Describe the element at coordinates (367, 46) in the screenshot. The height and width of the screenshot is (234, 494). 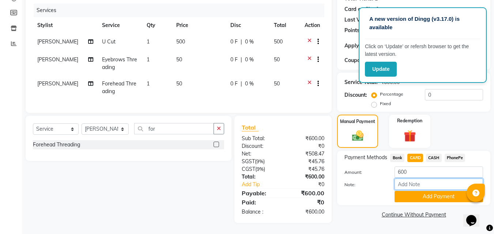
I see `div: Apply Discount` at that location.